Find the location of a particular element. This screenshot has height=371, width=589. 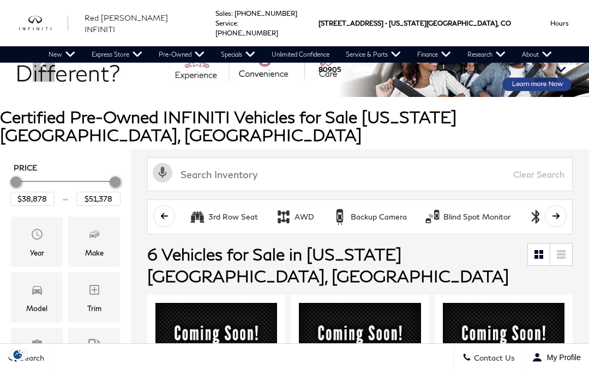

div: YearYear is located at coordinates (37, 242).